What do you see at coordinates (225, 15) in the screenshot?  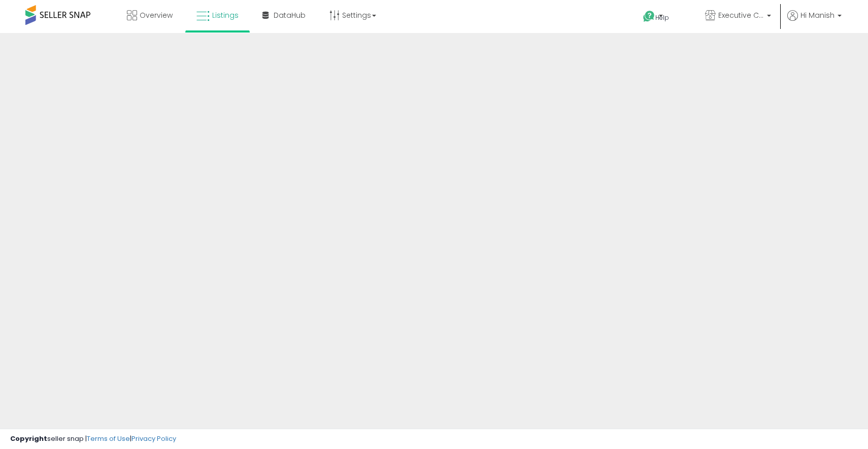 I see `span: Listings` at bounding box center [225, 15].